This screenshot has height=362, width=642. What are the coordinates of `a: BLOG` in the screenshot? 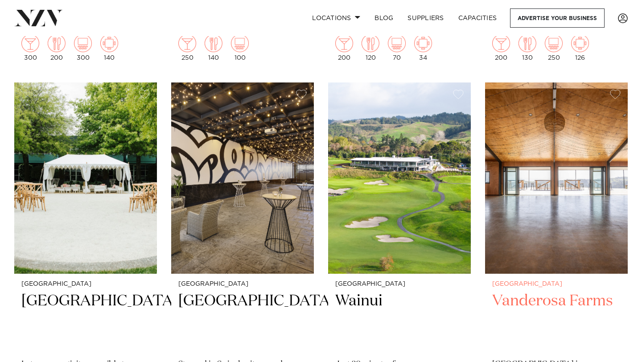 It's located at (384, 18).